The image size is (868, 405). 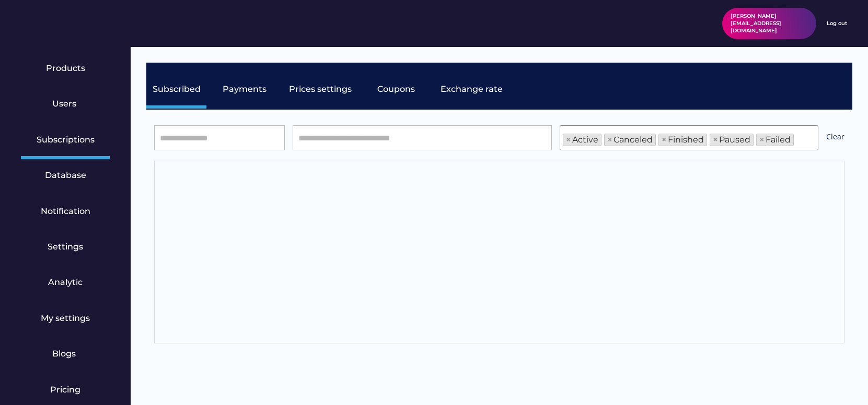 What do you see at coordinates (471, 89) in the screenshot?
I see `div: Exchange rate` at bounding box center [471, 89].